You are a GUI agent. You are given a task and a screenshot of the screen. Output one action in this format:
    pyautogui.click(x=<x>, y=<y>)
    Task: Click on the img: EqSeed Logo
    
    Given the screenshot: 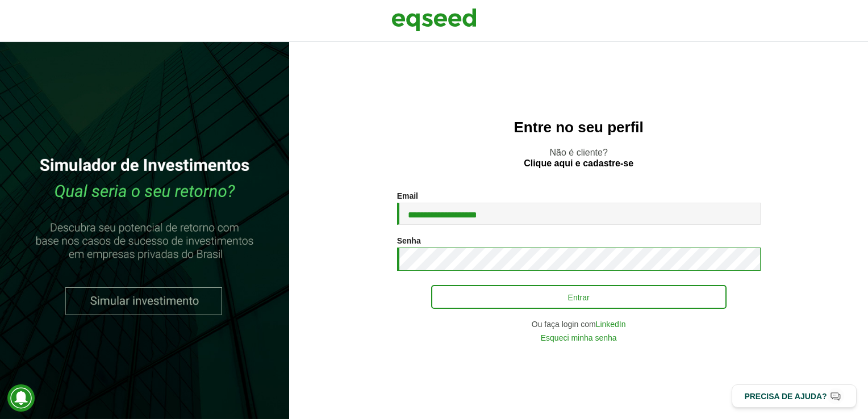 What is the action you would take?
    pyautogui.click(x=434, y=20)
    